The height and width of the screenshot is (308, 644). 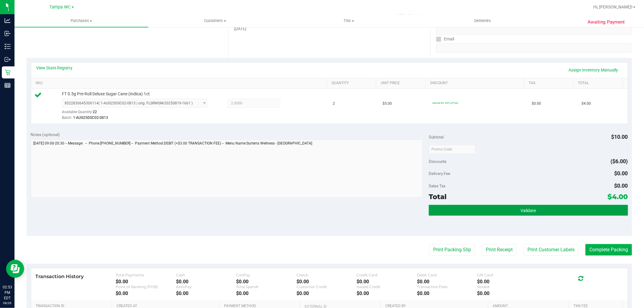 I want to click on p: 08/26, so click(x=8, y=303).